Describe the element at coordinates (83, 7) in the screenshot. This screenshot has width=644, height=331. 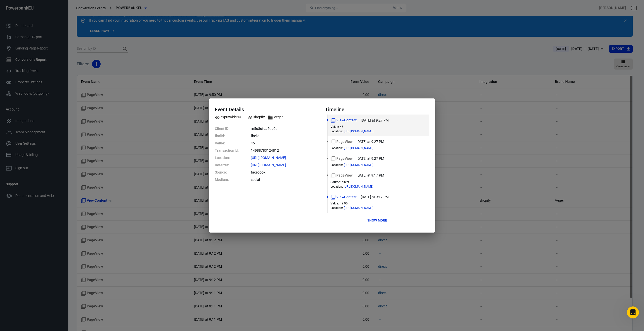
I see `button: Home` at that location.